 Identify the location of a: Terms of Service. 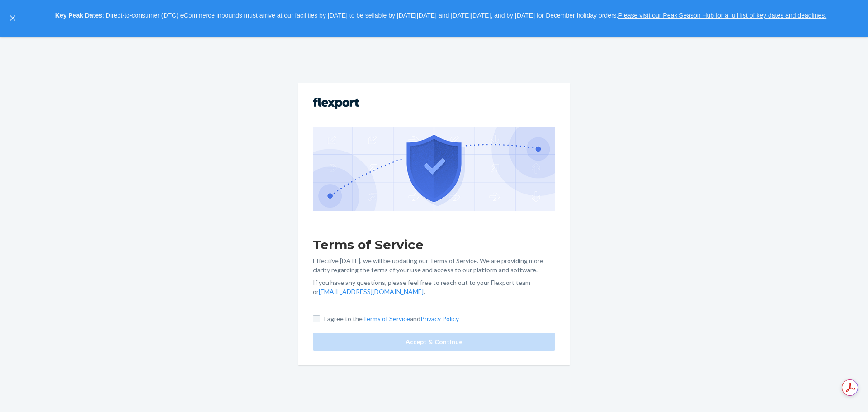
(385, 319).